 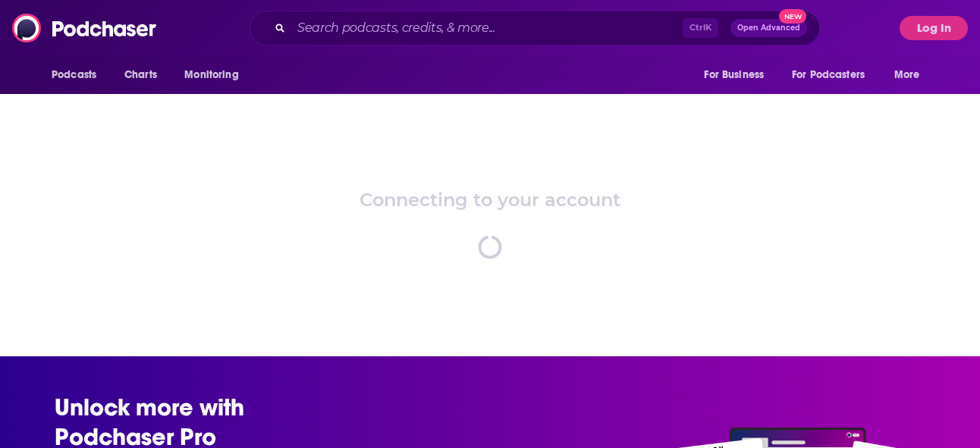 What do you see at coordinates (487, 28) in the screenshot?
I see `input: Search podcasts, credits, & more...` at bounding box center [487, 28].